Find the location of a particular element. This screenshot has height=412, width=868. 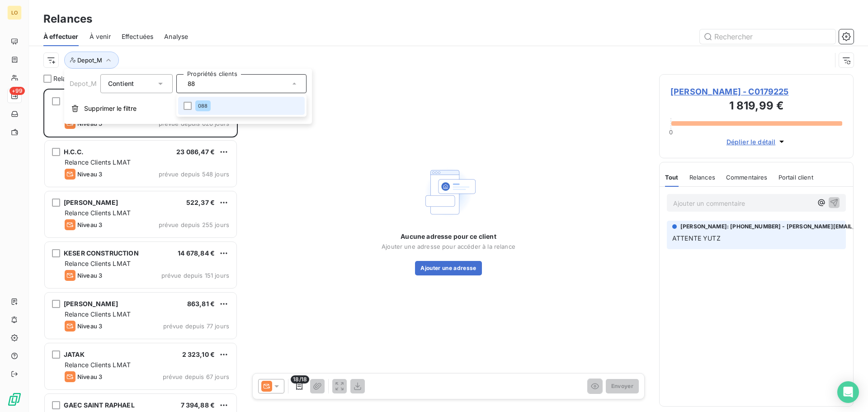

span: 522,37 € is located at coordinates (200, 202).